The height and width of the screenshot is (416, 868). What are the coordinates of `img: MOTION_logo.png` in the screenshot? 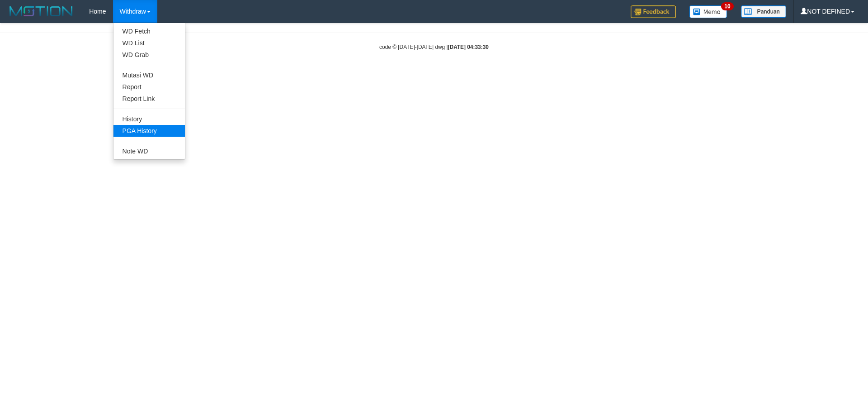 It's located at (41, 11).